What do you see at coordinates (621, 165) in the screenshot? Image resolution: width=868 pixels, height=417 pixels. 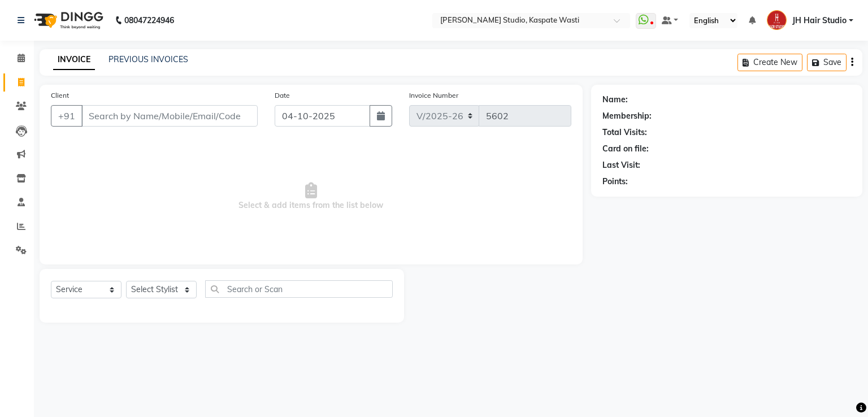 I see `div: Last Visit:` at bounding box center [621, 165].